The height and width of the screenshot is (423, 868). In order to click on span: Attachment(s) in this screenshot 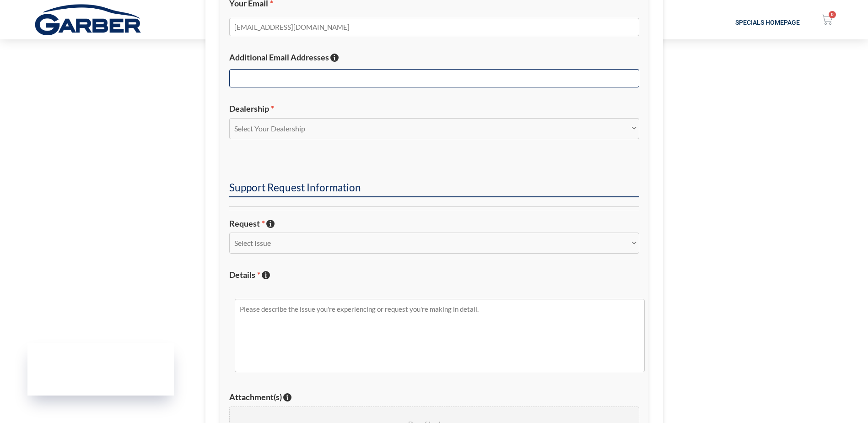, I will do `click(255, 397)`.